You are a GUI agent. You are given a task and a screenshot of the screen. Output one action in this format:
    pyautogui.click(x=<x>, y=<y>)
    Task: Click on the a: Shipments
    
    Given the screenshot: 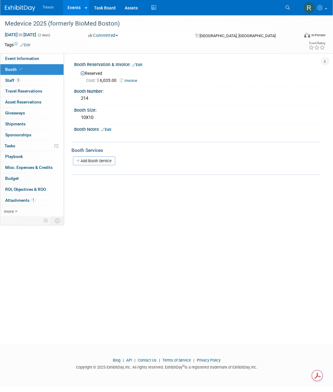 What is the action you would take?
    pyautogui.click(x=32, y=124)
    